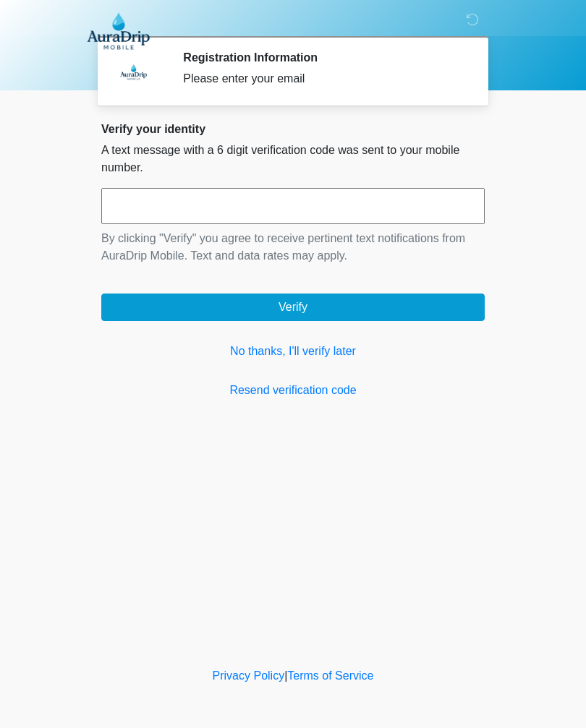 This screenshot has height=728, width=586. I want to click on h2: Verify your identity, so click(293, 129).